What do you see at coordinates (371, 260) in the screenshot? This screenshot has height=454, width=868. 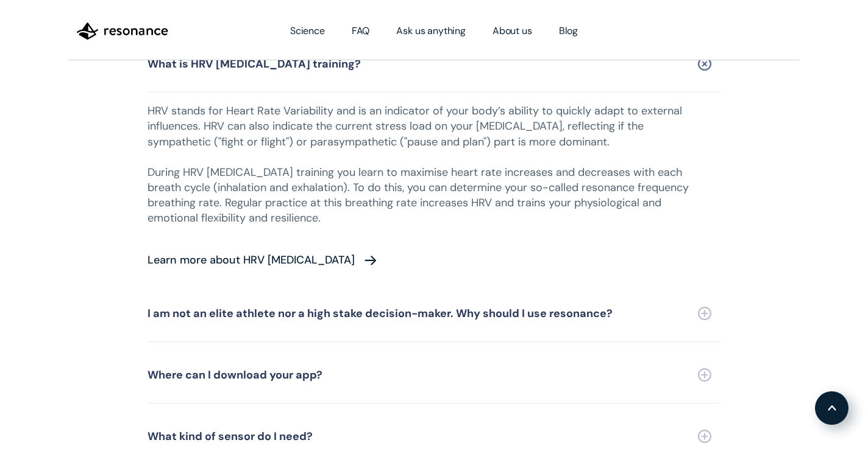 I see `img: Arrow pointing right` at bounding box center [371, 260].